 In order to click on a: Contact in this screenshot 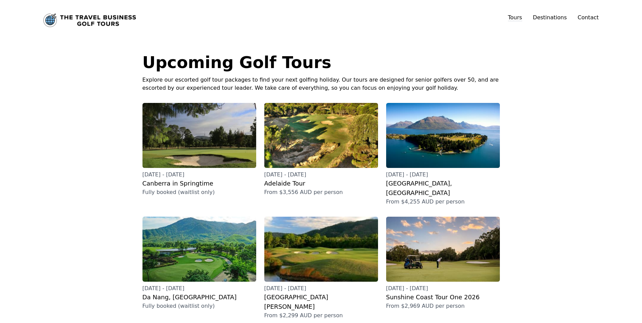, I will do `click(589, 18)`.